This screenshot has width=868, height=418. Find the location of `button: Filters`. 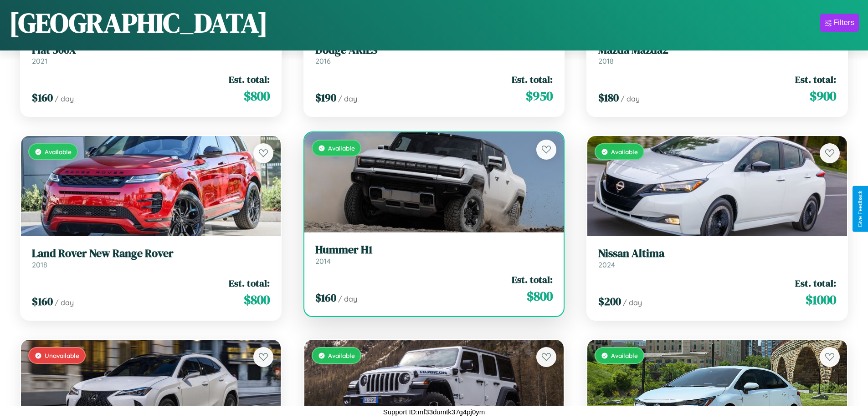

button: Filters is located at coordinates (839, 23).